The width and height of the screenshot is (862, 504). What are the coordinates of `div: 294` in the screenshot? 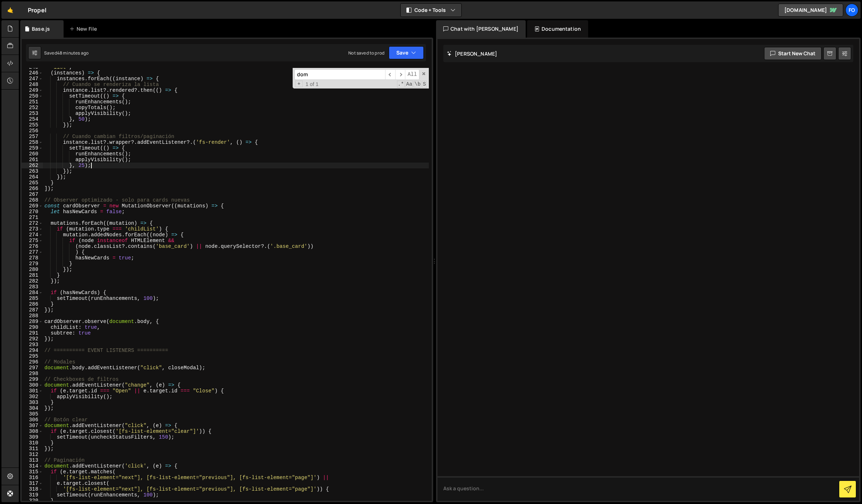 It's located at (32, 351).